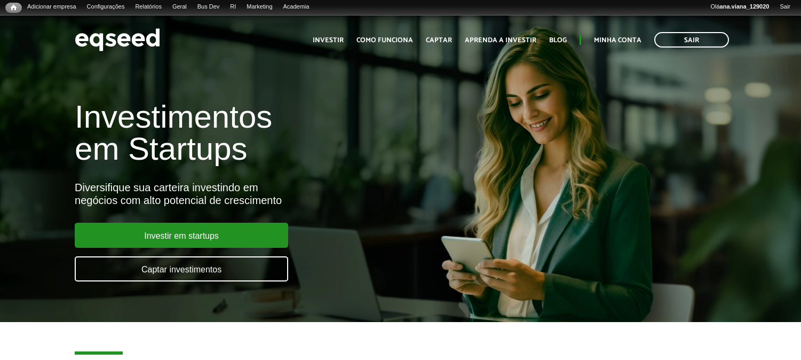 The height and width of the screenshot is (360, 801). Describe the element at coordinates (52, 7) in the screenshot. I see `a: Adicionar empresa` at that location.